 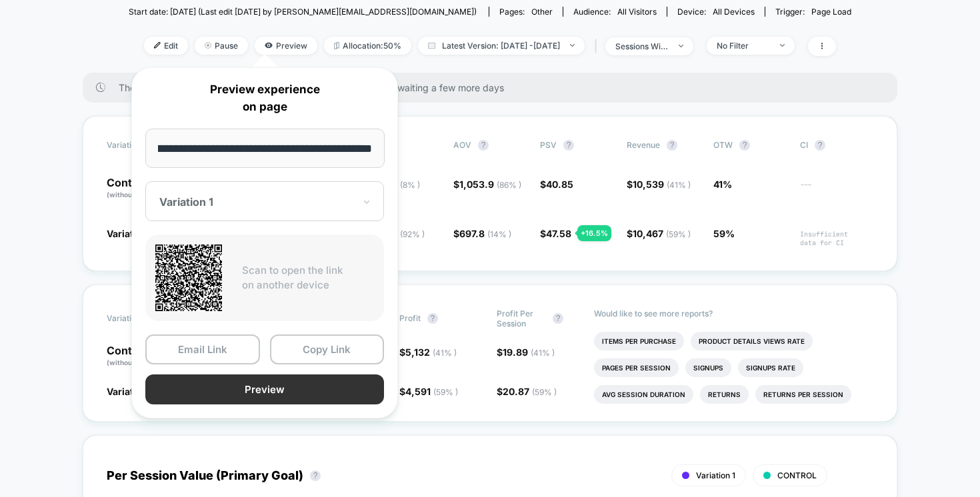 I want to click on div: sessions with impression, so click(x=642, y=46).